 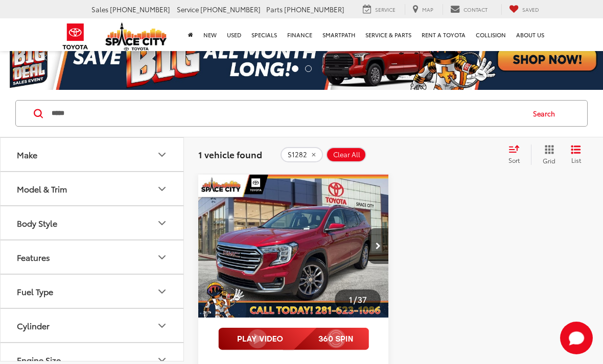 What do you see at coordinates (428, 9) in the screenshot?
I see `span: Map` at bounding box center [428, 9].